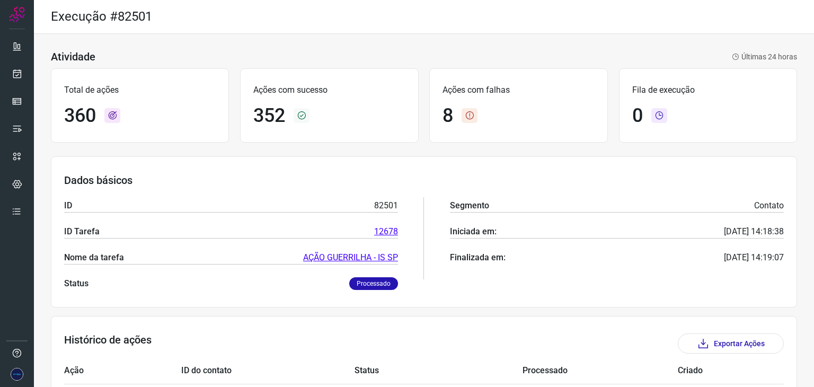 This screenshot has width=814, height=387. I want to click on p: ID Tarefa, so click(82, 231).